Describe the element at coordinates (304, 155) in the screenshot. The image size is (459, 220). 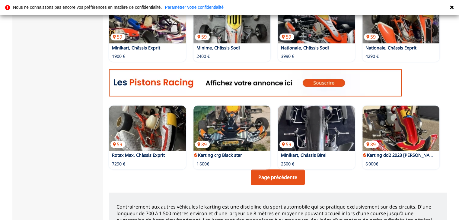
I see `a: Minikart, Châssis Birel` at that location.